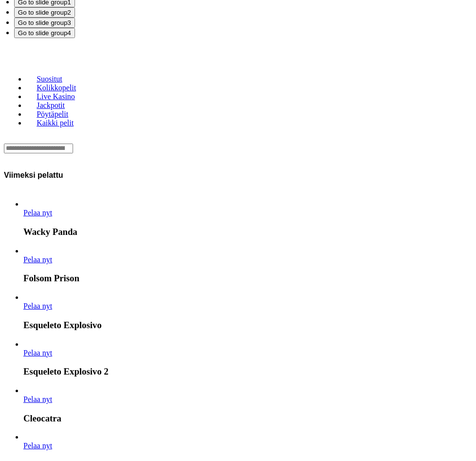  Describe the element at coordinates (38, 149) in the screenshot. I see `input: Search` at that location.